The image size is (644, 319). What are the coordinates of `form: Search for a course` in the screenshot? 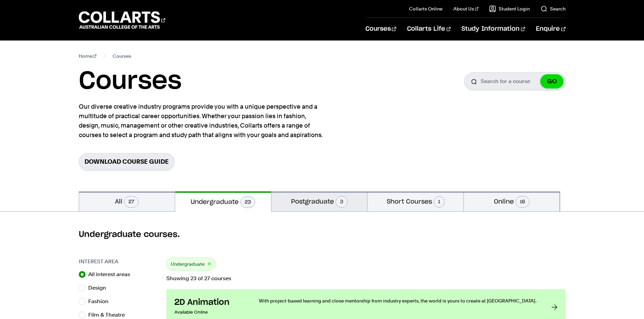 It's located at (515, 81).